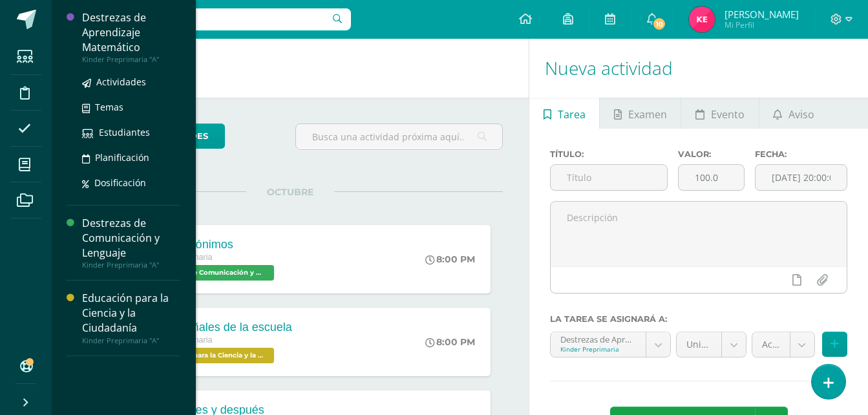 Image resolution: width=868 pixels, height=415 pixels. Describe the element at coordinates (122, 157) in the screenshot. I see `span: Planificación` at that location.